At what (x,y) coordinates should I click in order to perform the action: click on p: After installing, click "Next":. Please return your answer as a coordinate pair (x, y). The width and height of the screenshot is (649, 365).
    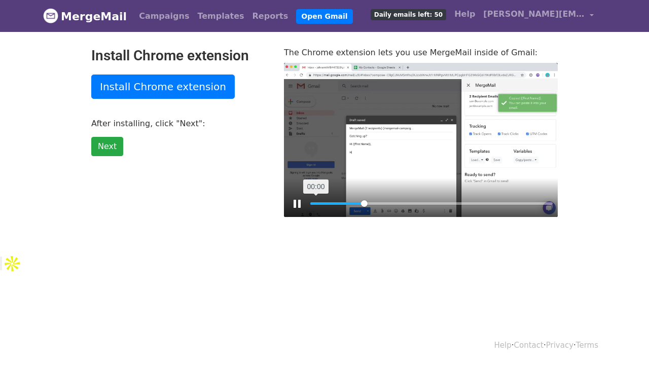
    Looking at the image, I should click on (180, 123).